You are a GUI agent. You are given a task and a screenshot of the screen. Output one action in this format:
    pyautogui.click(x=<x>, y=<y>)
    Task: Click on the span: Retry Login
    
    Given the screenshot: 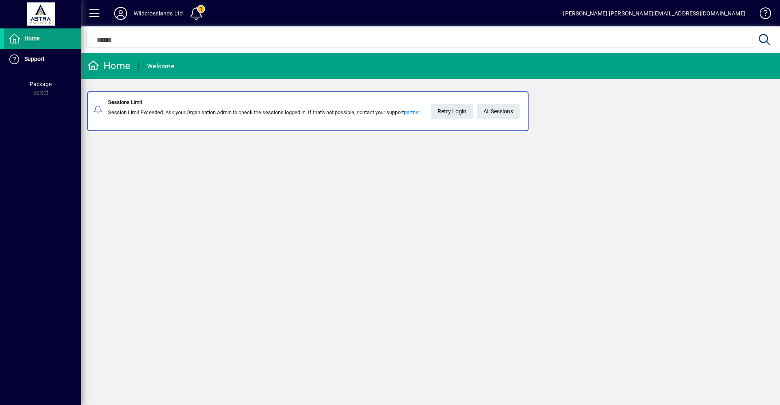 What is the action you would take?
    pyautogui.click(x=451, y=111)
    